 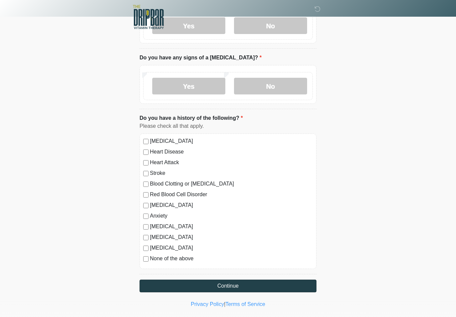 I want to click on img: The DRIPBaR - Lubbock Logo, so click(x=148, y=17).